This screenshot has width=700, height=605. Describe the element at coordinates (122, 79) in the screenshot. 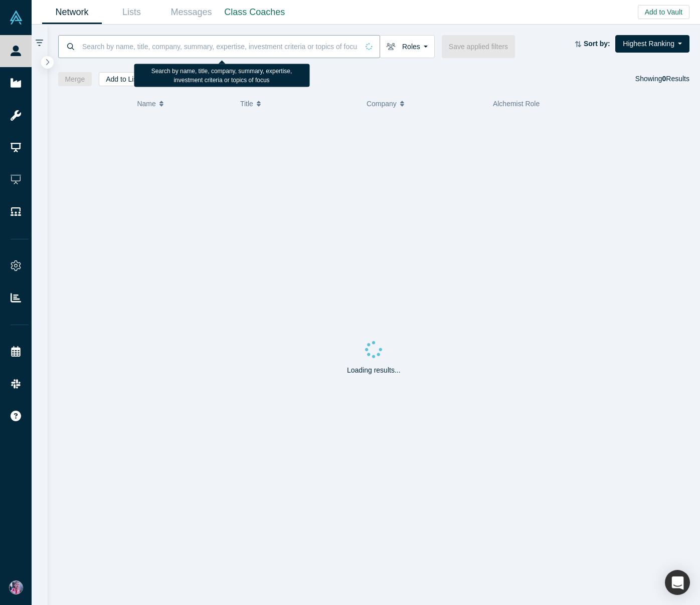

I see `button: Add to List` at that location.